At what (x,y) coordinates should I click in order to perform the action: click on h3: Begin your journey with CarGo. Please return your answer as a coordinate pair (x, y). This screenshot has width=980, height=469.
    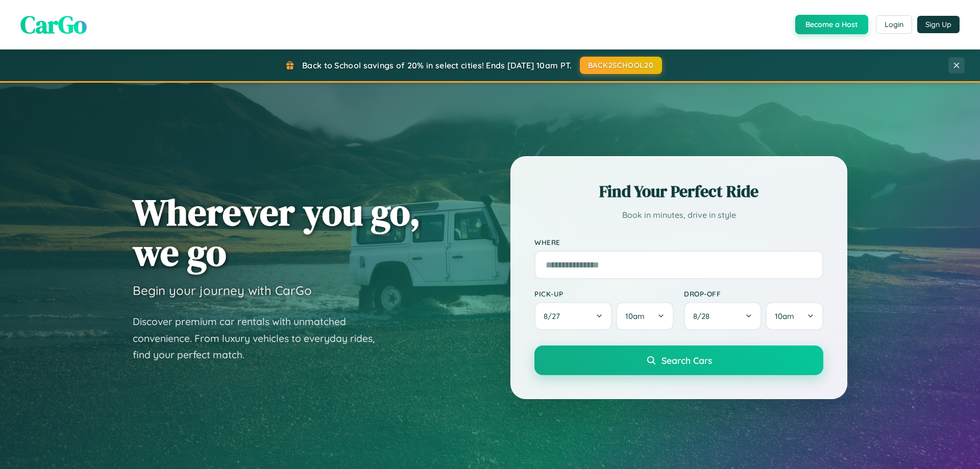
    Looking at the image, I should click on (222, 290).